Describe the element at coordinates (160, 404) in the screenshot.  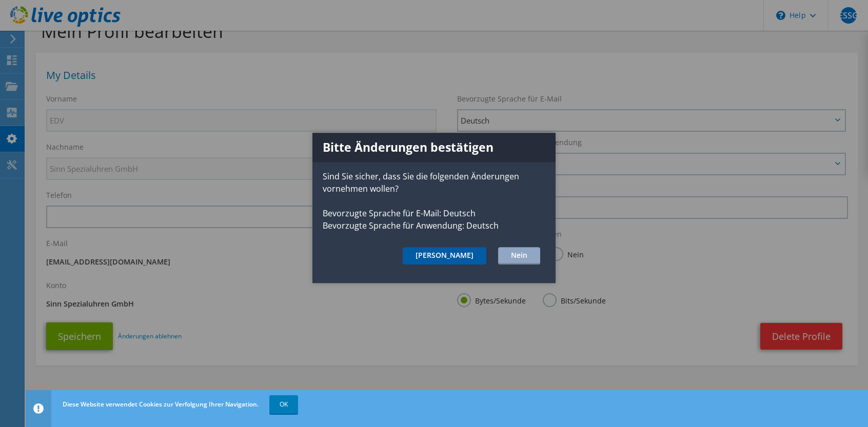
I see `span: Diese Website verwendet Cookies zur Verfolgung Ihrer Navigation.` at that location.